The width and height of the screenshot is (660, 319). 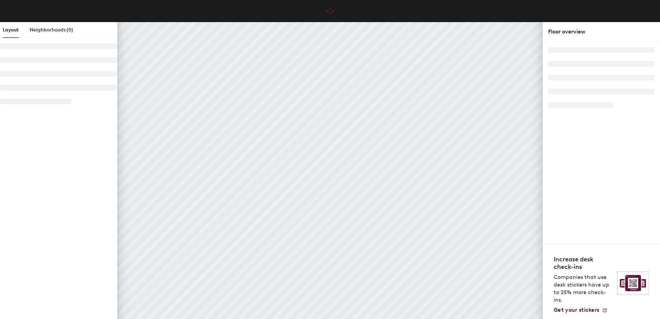 What do you see at coordinates (601, 32) in the screenshot?
I see `div: Floor overview` at bounding box center [601, 32].